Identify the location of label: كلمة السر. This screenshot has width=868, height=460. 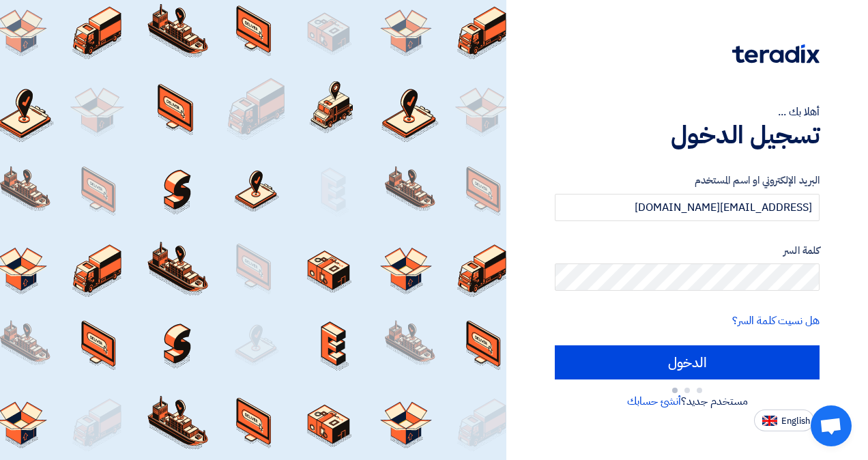
(687, 251).